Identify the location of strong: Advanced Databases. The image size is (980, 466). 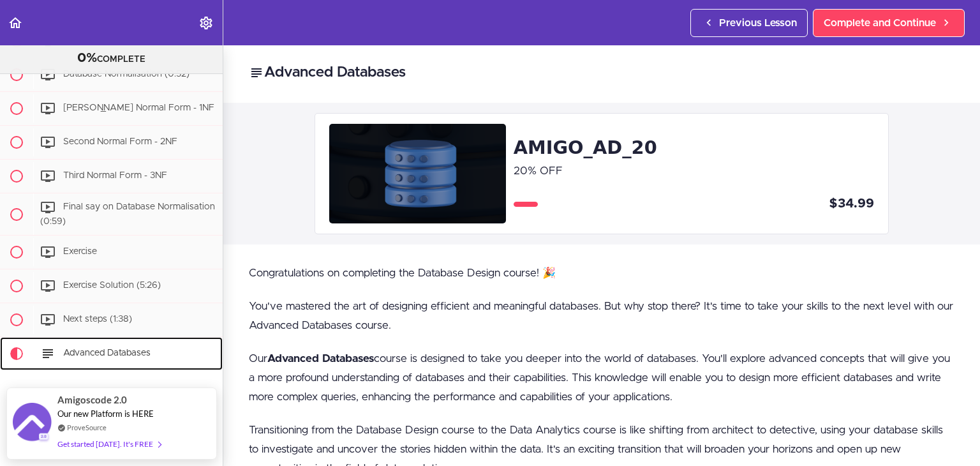
(320, 358).